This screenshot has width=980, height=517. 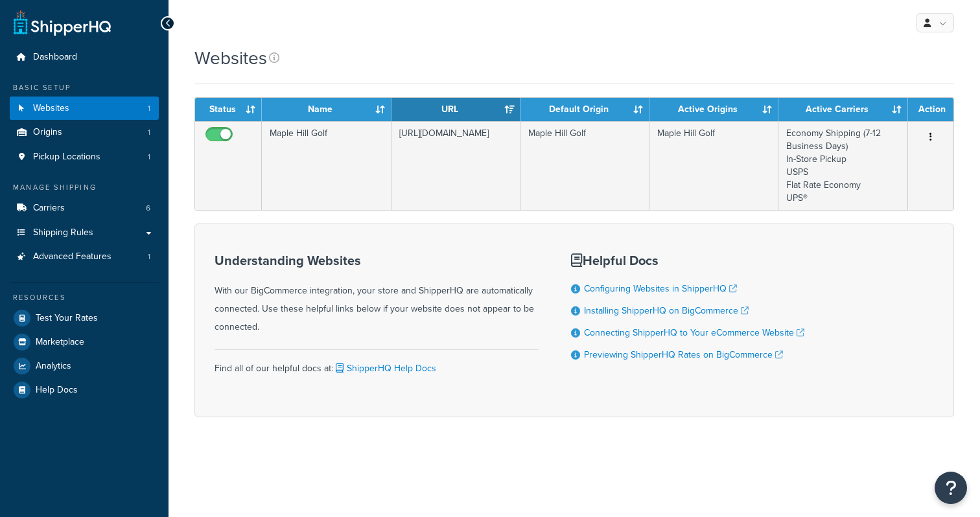 What do you see at coordinates (585, 109) in the screenshot?
I see `th: Default Origin: activate to sort column ascending` at bounding box center [585, 109].